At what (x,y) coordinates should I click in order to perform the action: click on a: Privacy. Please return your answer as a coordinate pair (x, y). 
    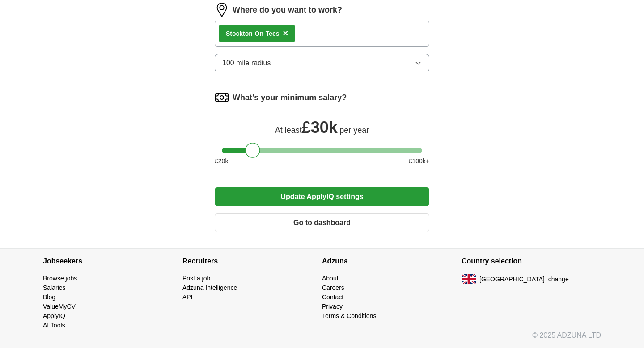
    Looking at the image, I should click on (332, 307).